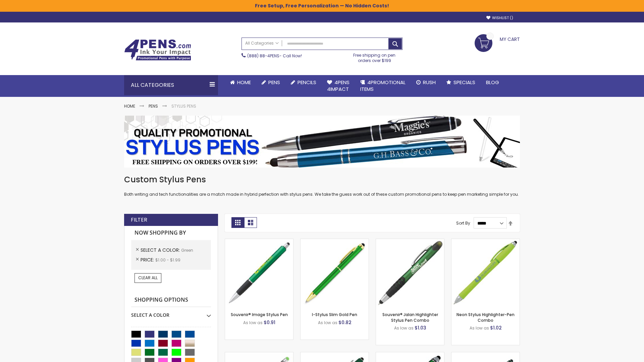 Image resolution: width=644 pixels, height=362 pixels. I want to click on div: All Categories, so click(171, 85).